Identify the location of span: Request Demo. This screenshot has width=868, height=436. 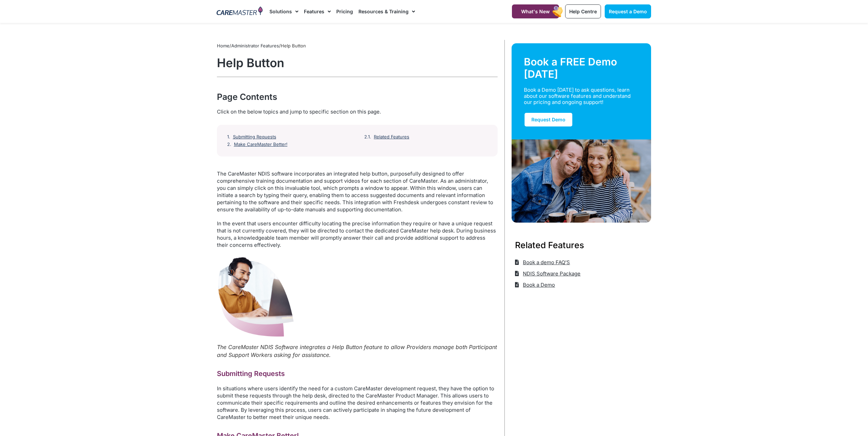
(548, 119).